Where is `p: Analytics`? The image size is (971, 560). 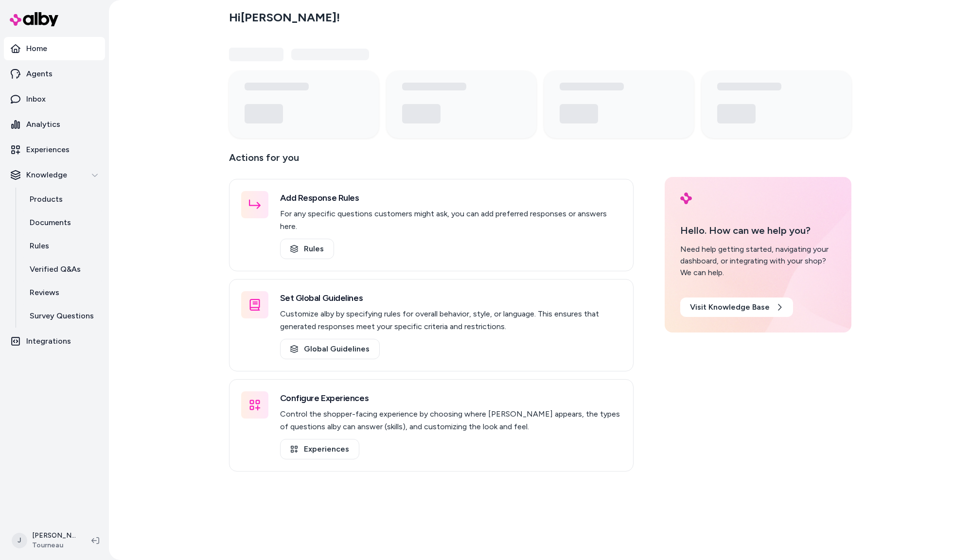 p: Analytics is located at coordinates (43, 125).